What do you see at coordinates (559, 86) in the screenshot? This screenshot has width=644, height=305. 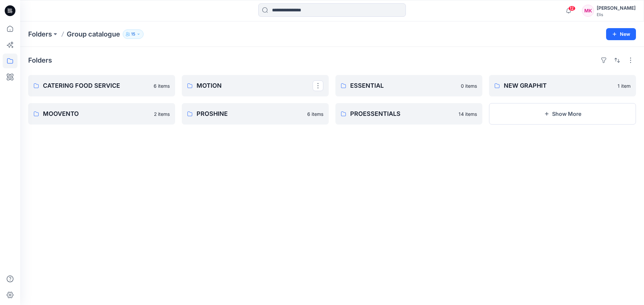 I see `p: NEW GRAPHIT` at bounding box center [559, 86].